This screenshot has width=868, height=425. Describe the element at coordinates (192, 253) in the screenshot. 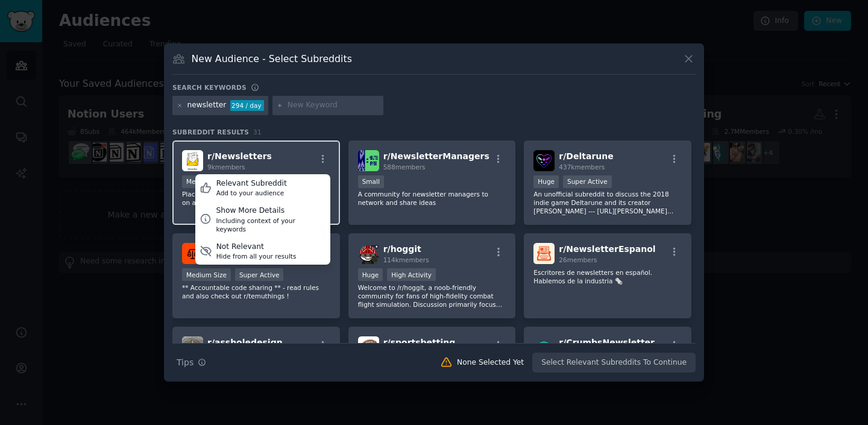

I see `img: TEMUpact` at that location.